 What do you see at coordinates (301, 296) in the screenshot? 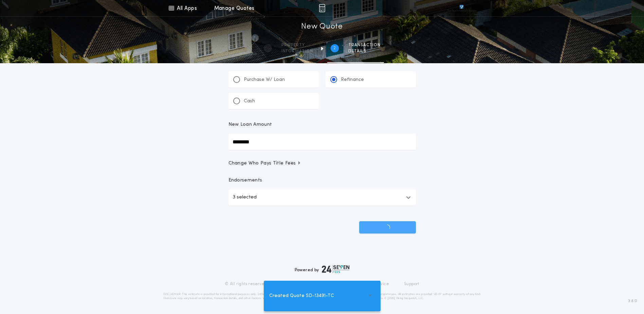
I see `span: Created Quote SD-13491-TC` at bounding box center [301, 296].